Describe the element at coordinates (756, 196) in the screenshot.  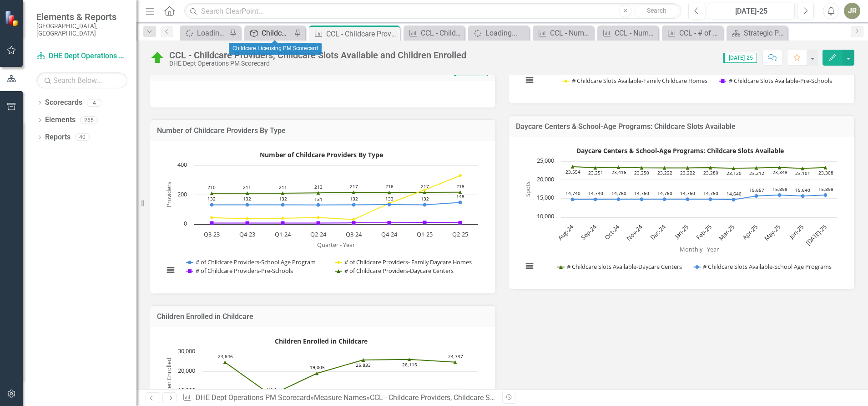
I see `path: Apr-25, 15,657. # Childcare Slots Available-School Age Programs.` at that location.